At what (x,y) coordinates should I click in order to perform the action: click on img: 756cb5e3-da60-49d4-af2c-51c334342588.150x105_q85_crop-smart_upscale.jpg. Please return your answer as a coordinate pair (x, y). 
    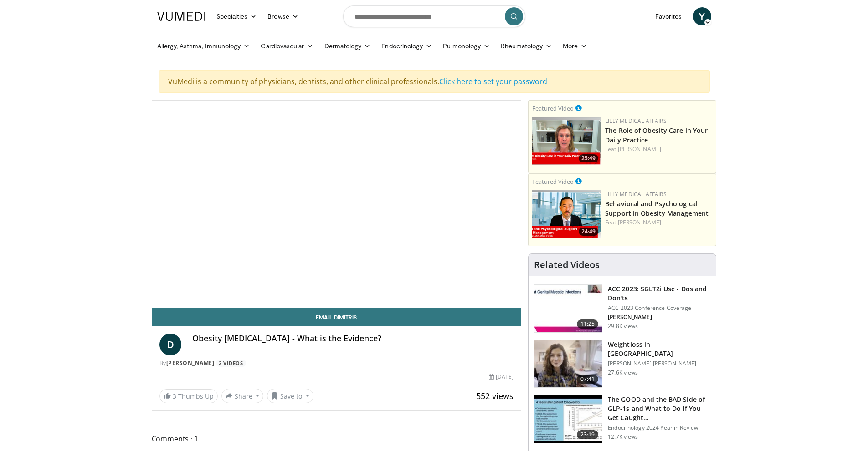
    Looking at the image, I should click on (568, 419).